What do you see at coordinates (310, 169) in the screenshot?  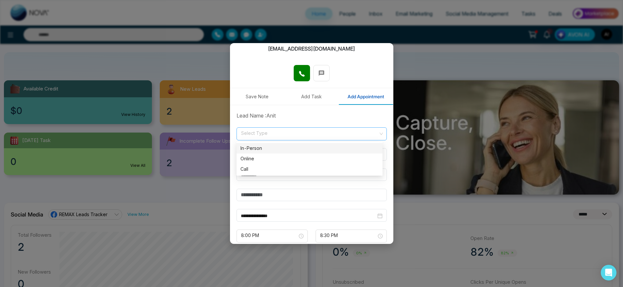 I see `div: Call` at bounding box center [310, 169].